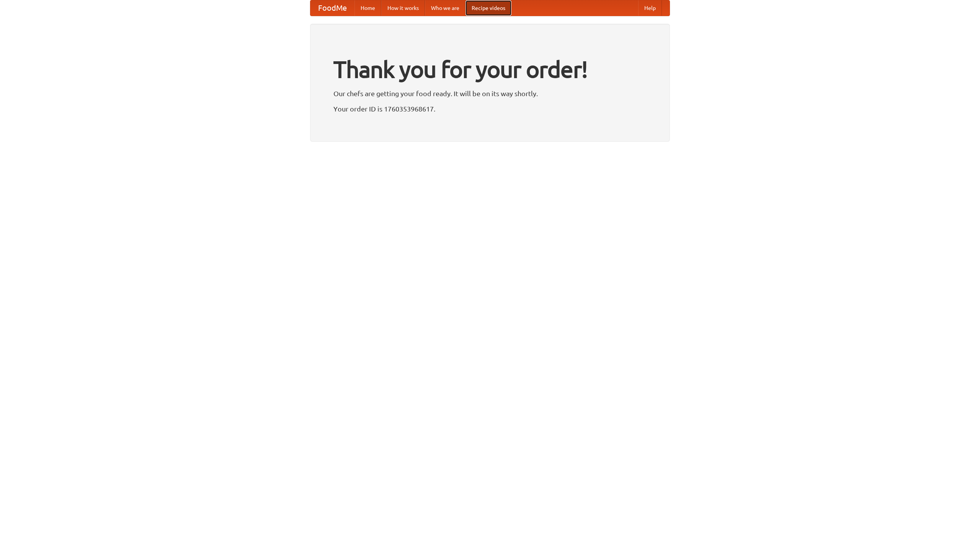 This screenshot has height=542, width=980. Describe the element at coordinates (650, 8) in the screenshot. I see `a: Help` at that location.